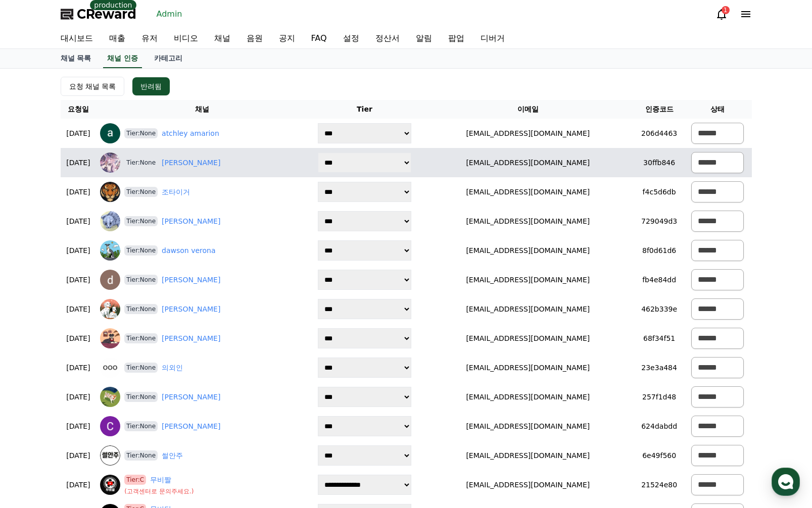 The height and width of the screenshot is (508, 812). Describe the element at coordinates (202, 109) in the screenshot. I see `th: 채널` at that location.